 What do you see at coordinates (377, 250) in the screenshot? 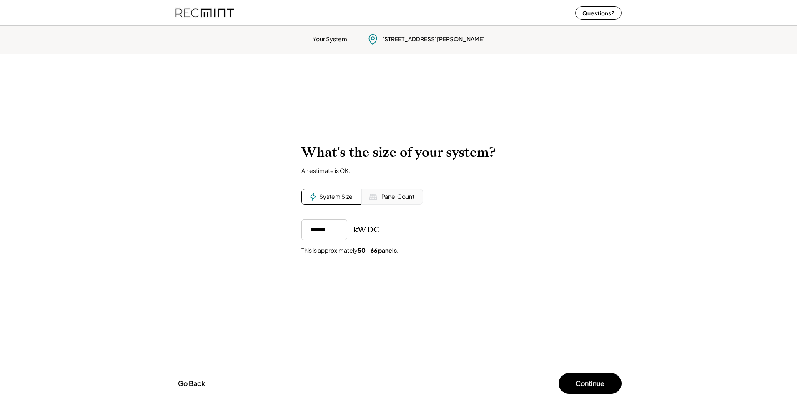
I see `strong: 50 - 66 panels` at bounding box center [377, 250].